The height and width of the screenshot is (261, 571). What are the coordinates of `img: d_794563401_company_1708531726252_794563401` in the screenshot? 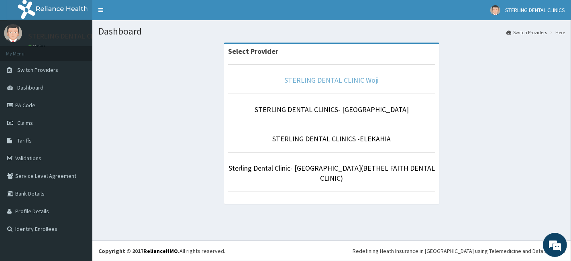 It's located at (24, 50).